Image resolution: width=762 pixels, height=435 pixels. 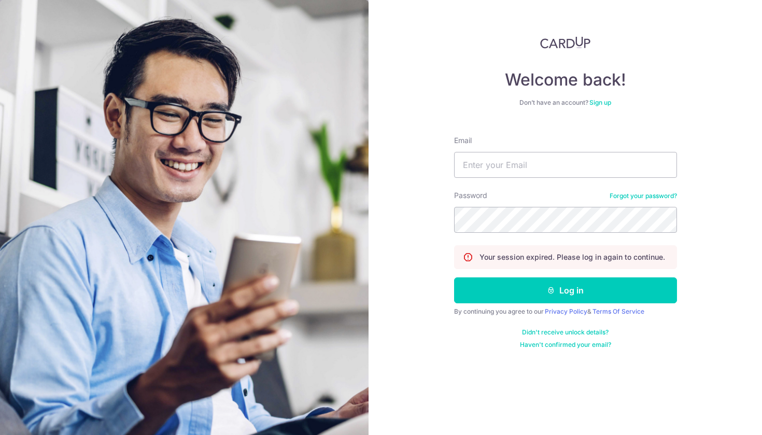 I want to click on a: Privacy Policy, so click(x=566, y=311).